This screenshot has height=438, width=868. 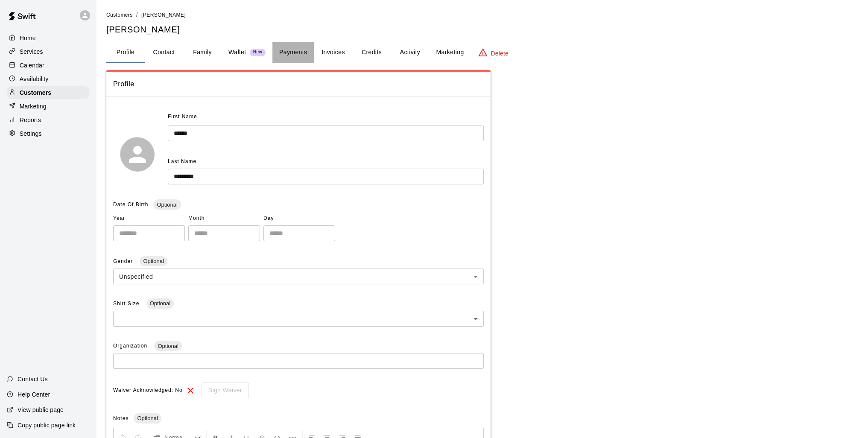 I want to click on button: Activity, so click(x=410, y=52).